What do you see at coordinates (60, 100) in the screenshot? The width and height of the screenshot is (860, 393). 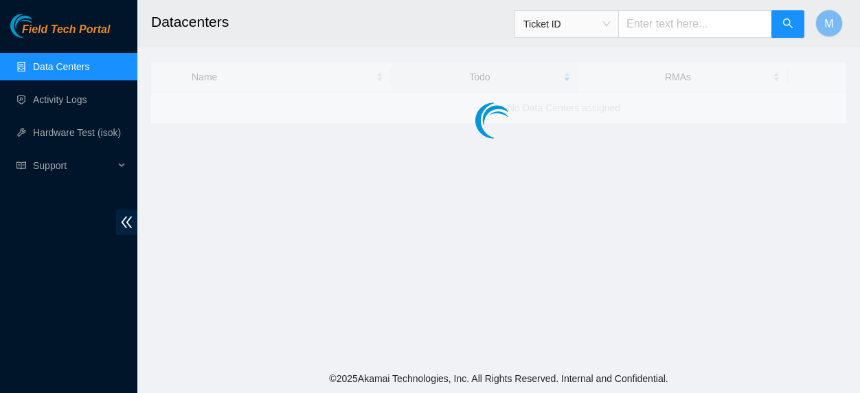 I see `a: Activity Logs` at bounding box center [60, 100].